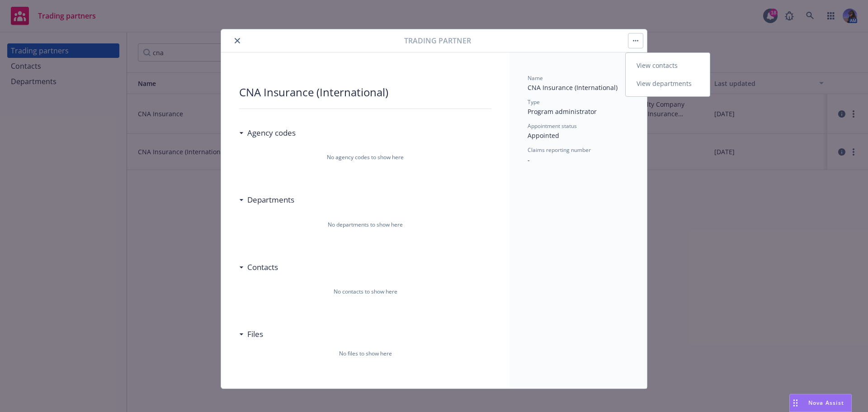  I want to click on div: Agency codes, so click(267, 133).